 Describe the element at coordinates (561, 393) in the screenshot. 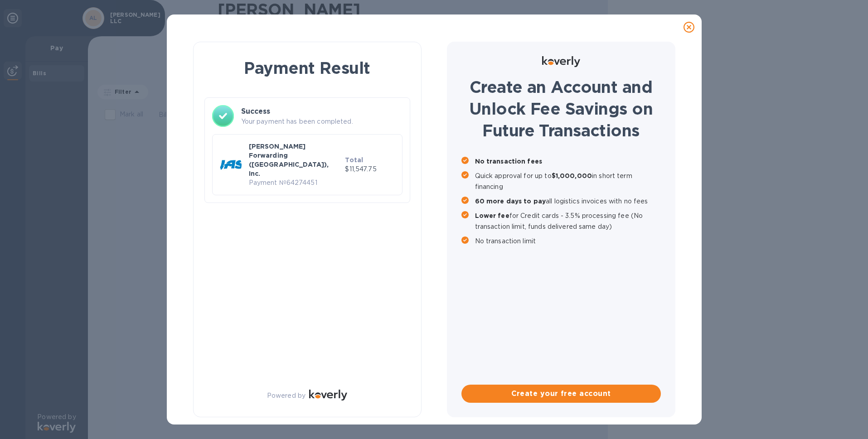

I see `button: Create your free account` at that location.